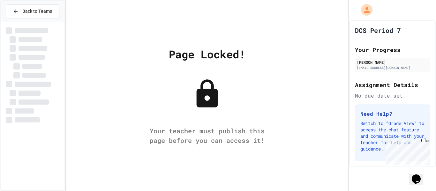 Image resolution: width=436 pixels, height=191 pixels. What do you see at coordinates (37, 11) in the screenshot?
I see `span: Back to Teams` at bounding box center [37, 11].